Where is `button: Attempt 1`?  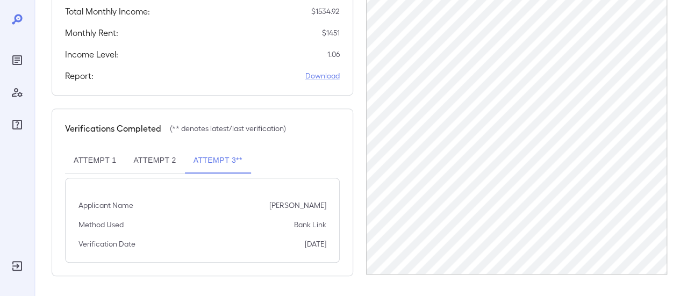
button: Attempt 1 is located at coordinates (95, 161).